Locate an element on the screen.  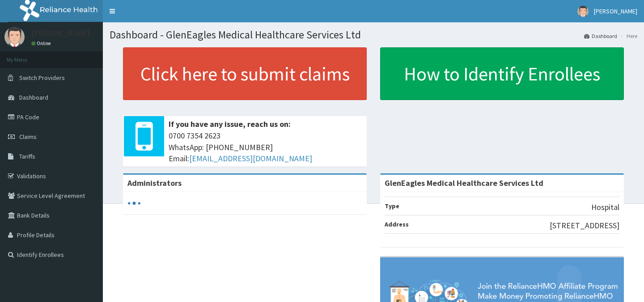
b: Address is located at coordinates (397, 224).